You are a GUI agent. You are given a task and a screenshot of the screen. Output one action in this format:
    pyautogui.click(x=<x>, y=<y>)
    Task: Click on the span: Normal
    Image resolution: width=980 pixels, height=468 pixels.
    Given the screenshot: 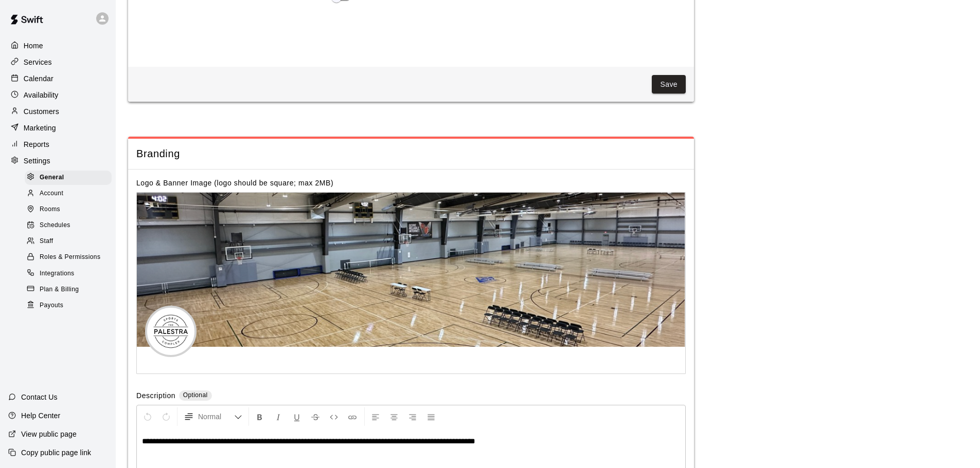 What is the action you would take?
    pyautogui.click(x=216, y=416)
    